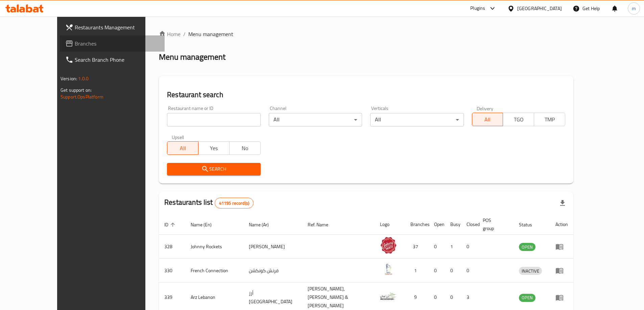  I want to click on th: Branches, so click(417, 224).